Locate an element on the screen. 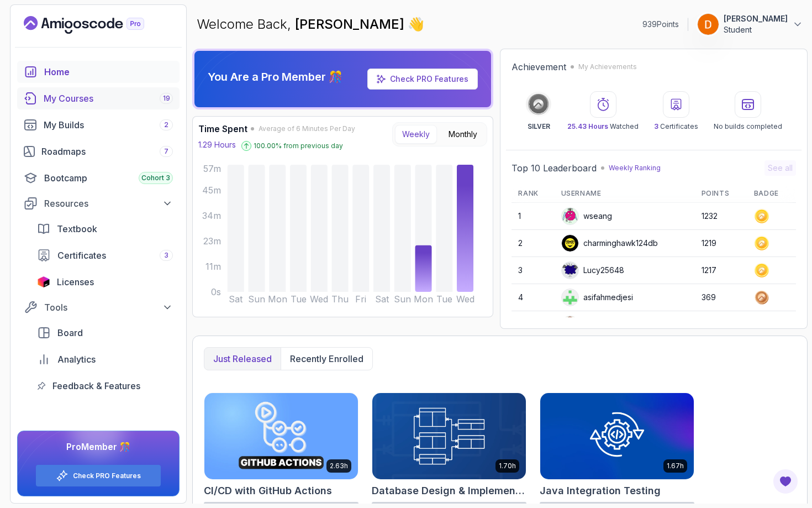 Image resolution: width=812 pixels, height=508 pixels. span: Certificates is located at coordinates (82, 255).